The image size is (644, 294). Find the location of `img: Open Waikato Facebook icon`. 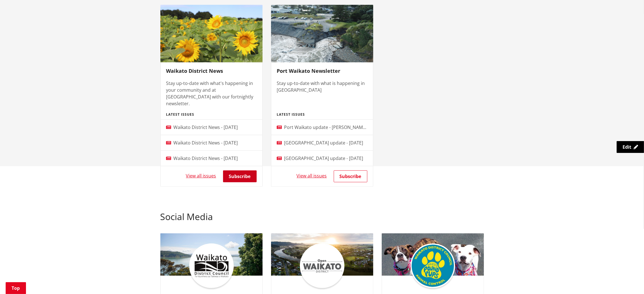

img: Open Waikato Facebook icon is located at coordinates (322, 266).